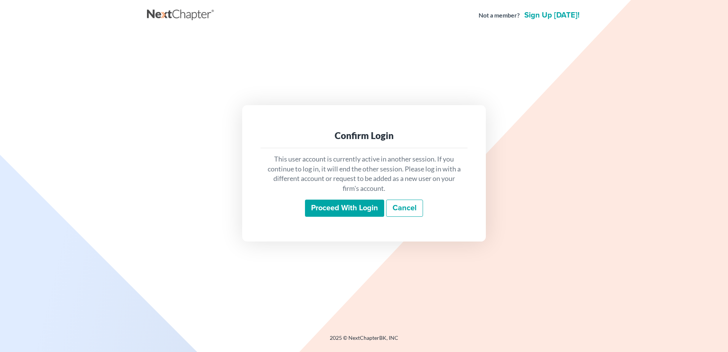 This screenshot has width=728, height=352. I want to click on div: Confirm Login, so click(364, 136).